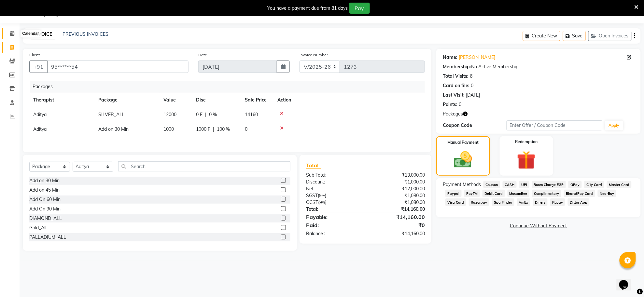 The image size is (644, 297). What do you see at coordinates (203, 55) in the screenshot?
I see `label: Date` at bounding box center [203, 55].